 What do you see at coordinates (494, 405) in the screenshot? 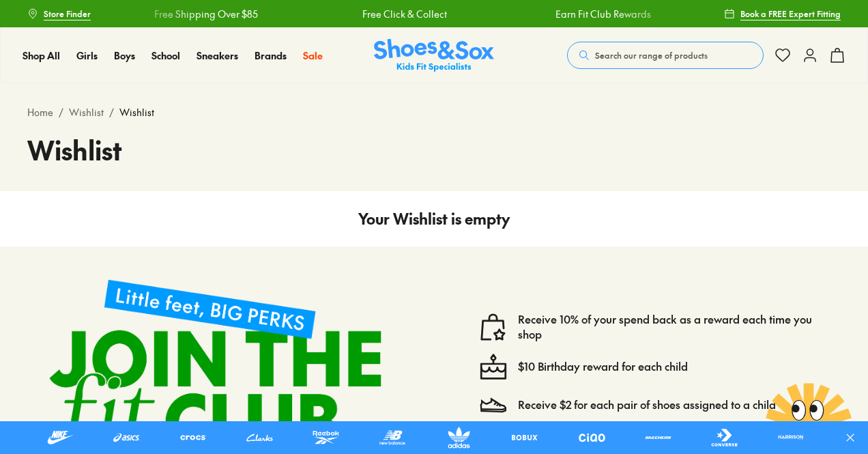
I see `img: Vector_3098.svg` at bounding box center [494, 405].